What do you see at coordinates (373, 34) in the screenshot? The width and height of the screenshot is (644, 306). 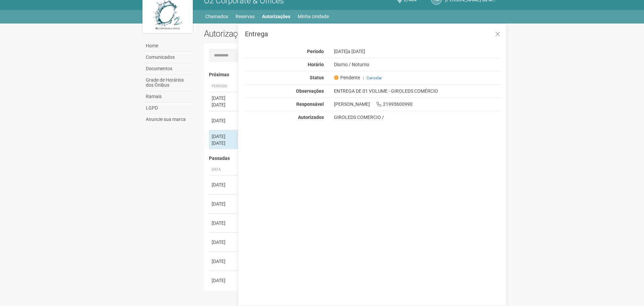 I see `h3: Entrega` at bounding box center [373, 34].